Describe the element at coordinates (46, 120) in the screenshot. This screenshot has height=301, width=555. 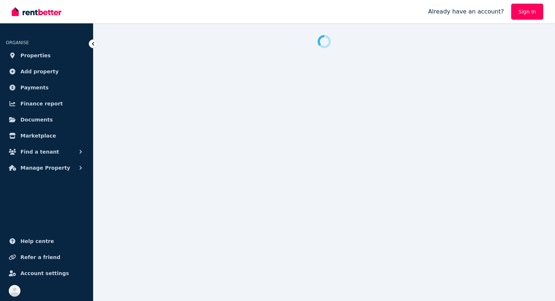
I see `a: Documents` at that location.